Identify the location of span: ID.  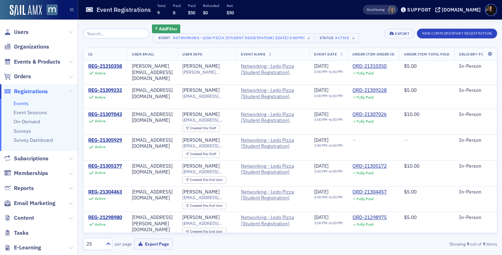
(90, 54).